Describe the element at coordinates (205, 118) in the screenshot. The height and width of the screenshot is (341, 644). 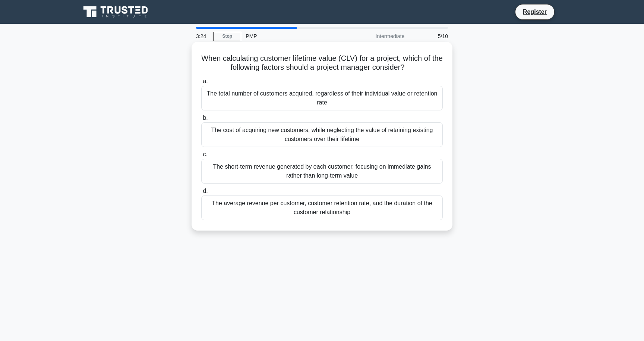
I see `span: b.` at that location.